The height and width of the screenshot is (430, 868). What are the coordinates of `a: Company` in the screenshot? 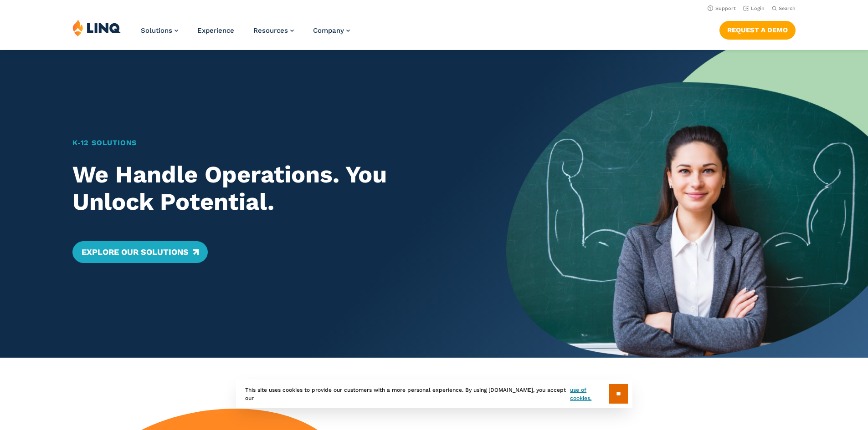 It's located at (331, 30).